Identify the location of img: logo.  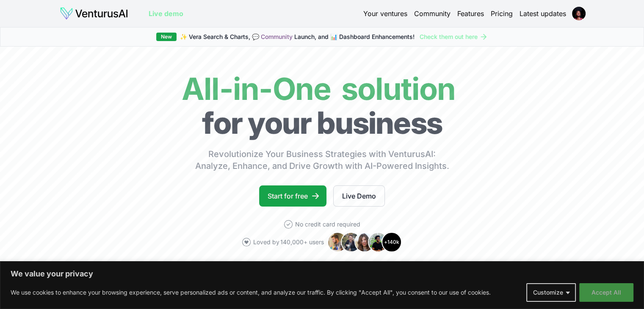
(94, 14).